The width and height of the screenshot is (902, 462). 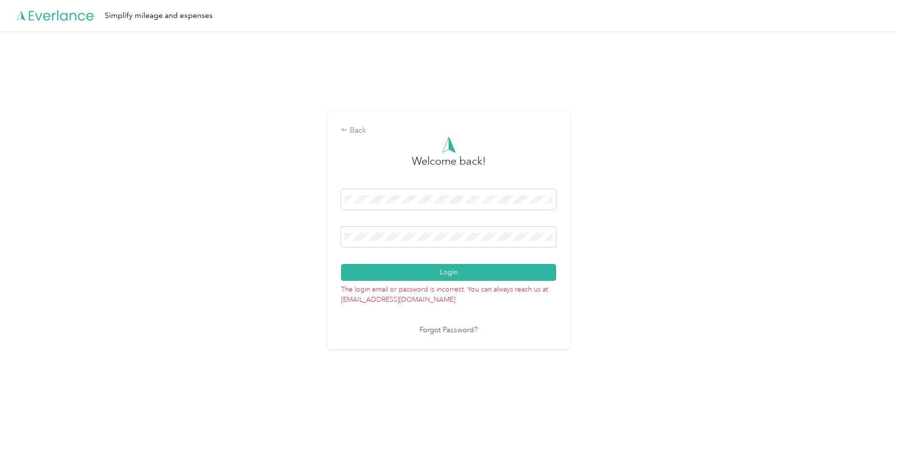 What do you see at coordinates (449, 131) in the screenshot?
I see `div: Back` at bounding box center [449, 131].